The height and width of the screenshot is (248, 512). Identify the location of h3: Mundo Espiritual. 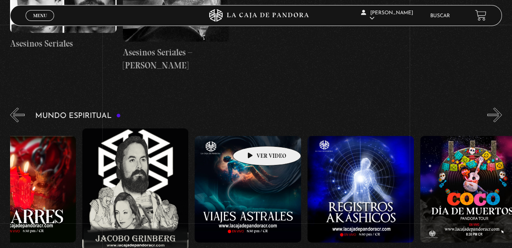
(78, 116).